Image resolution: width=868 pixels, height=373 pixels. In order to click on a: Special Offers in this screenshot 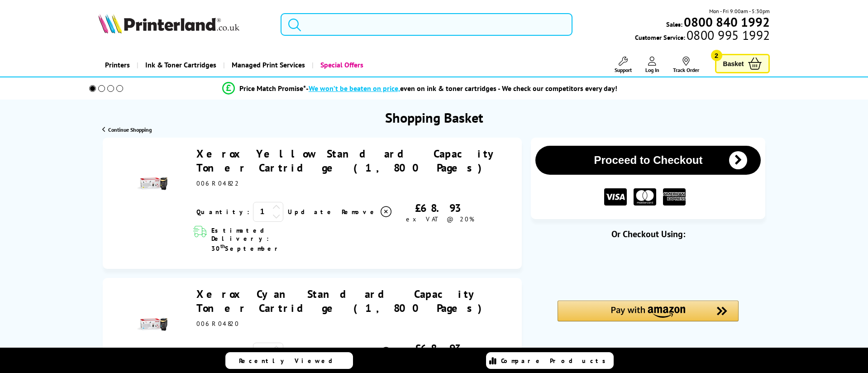, I will do `click(341, 65)`.